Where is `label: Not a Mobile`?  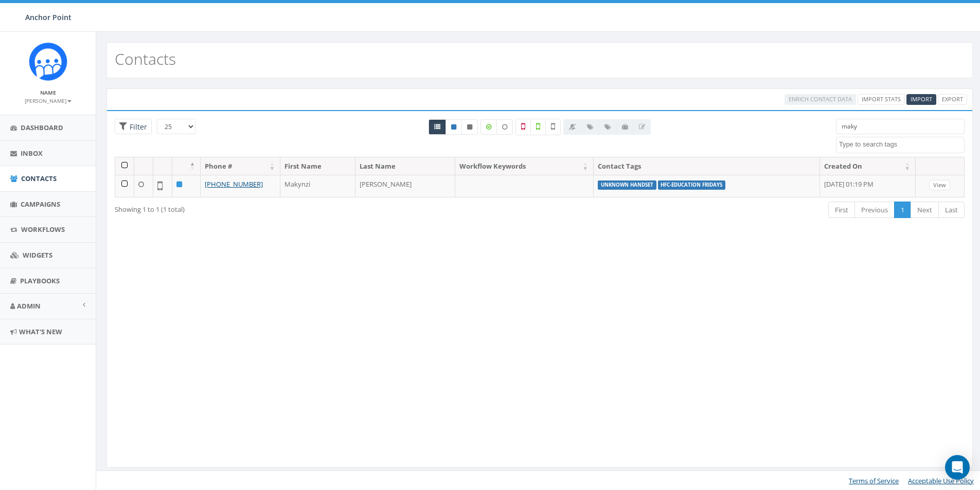
label: Not a Mobile is located at coordinates (523, 127).